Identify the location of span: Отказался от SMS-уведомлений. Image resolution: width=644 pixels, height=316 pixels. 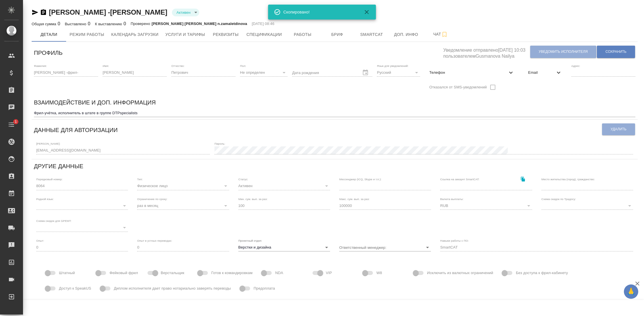
(458, 87).